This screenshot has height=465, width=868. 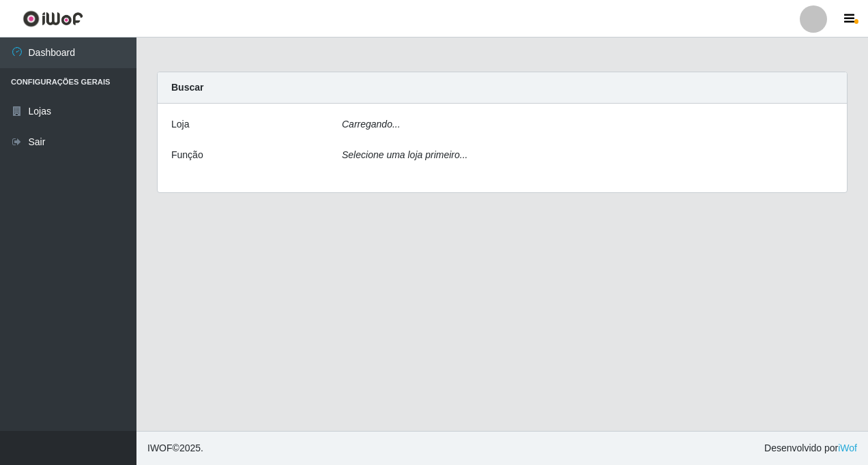 What do you see at coordinates (371, 124) in the screenshot?
I see `i: Carregando...` at bounding box center [371, 124].